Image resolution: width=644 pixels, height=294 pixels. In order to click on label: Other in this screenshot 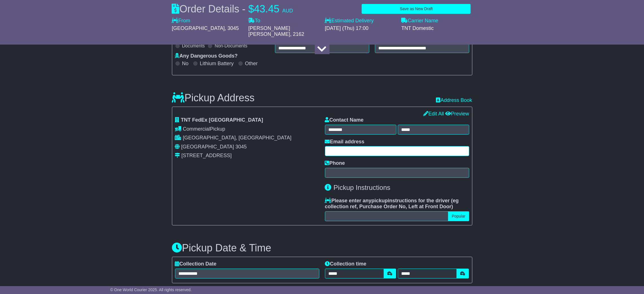, I will do `click(251, 64)`.